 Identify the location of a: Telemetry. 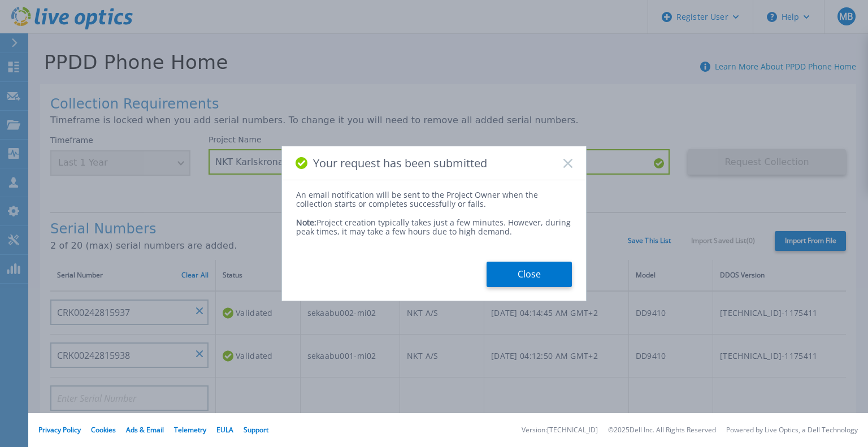
(190, 429).